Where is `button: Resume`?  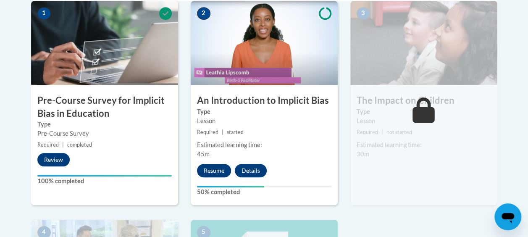 button: Resume is located at coordinates (214, 171).